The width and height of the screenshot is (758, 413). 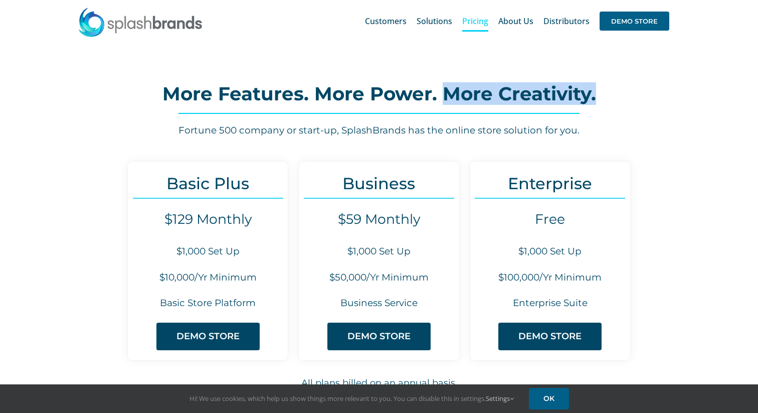 What do you see at coordinates (434, 21) in the screenshot?
I see `span: Solutions` at bounding box center [434, 21].